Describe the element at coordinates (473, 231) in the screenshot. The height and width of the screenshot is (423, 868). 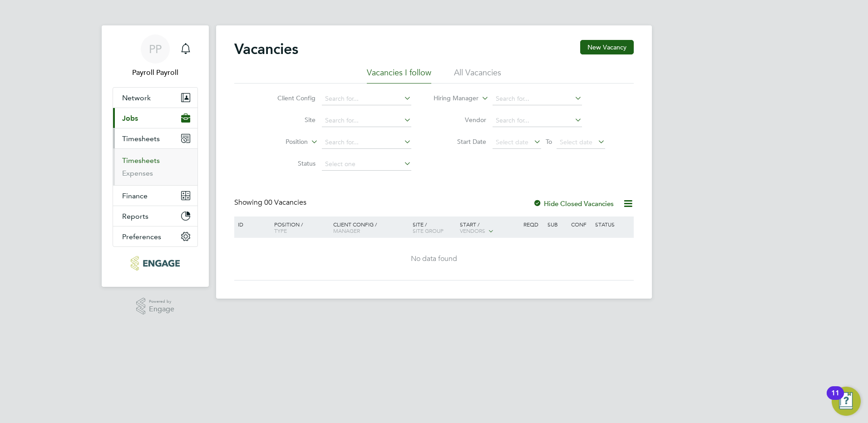
I see `span: Vendors` at that location.